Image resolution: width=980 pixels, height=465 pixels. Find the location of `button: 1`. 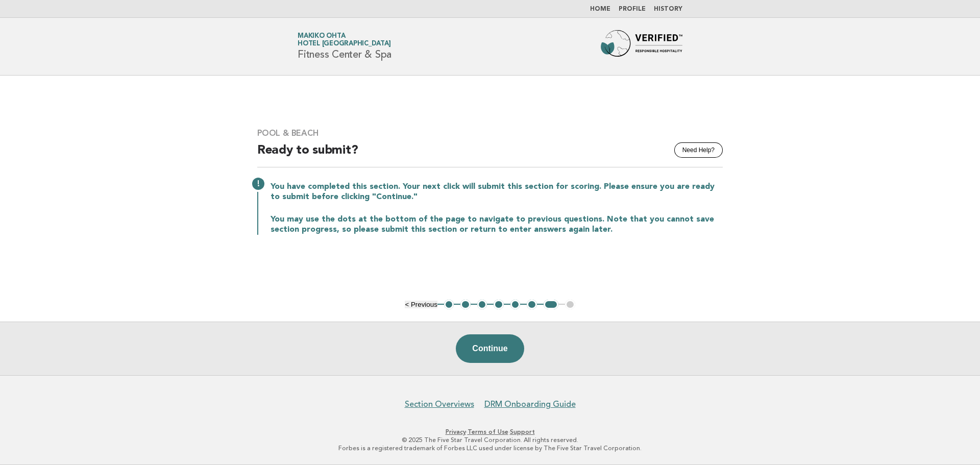

button: 1 is located at coordinates (449, 304).